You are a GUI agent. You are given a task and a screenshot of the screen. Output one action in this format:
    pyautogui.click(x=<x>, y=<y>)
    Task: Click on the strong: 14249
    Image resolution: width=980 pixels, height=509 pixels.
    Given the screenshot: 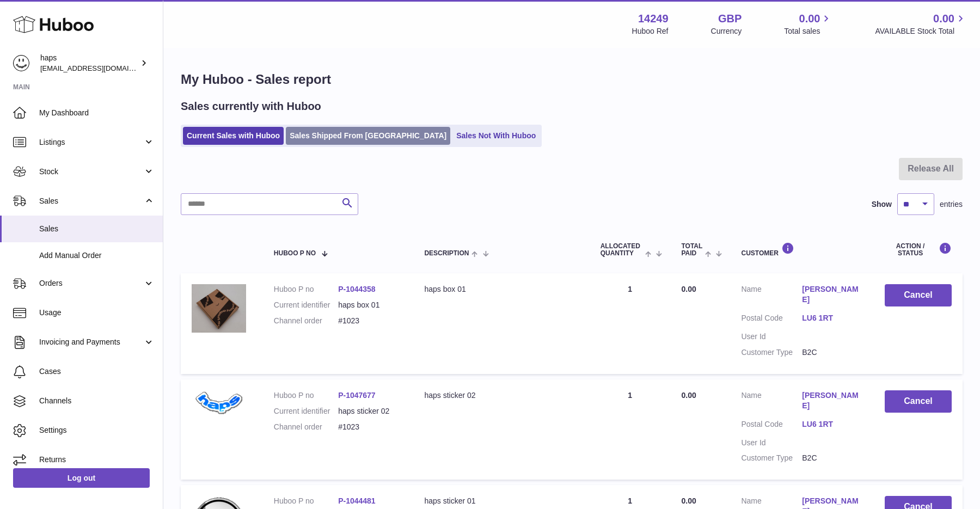 What is the action you would take?
    pyautogui.click(x=653, y=19)
    